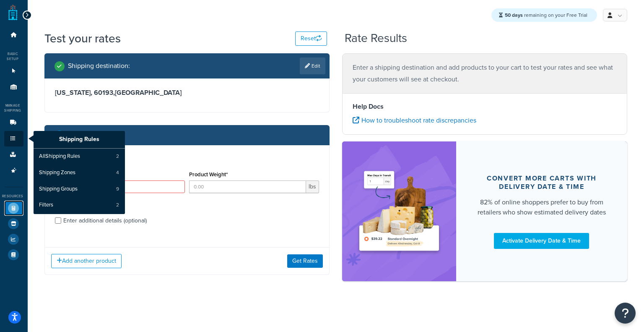  I want to click on button: Get Rates, so click(305, 261).